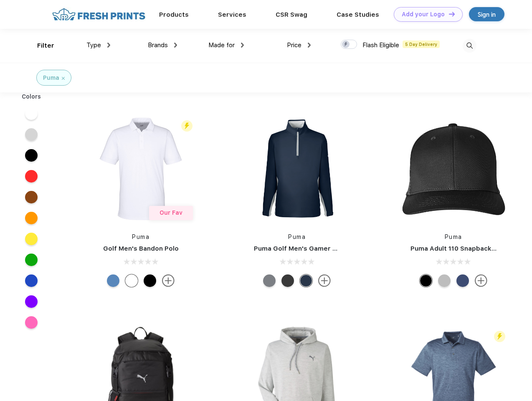 The width and height of the screenshot is (532, 401). I want to click on img: DT, so click(452, 14).